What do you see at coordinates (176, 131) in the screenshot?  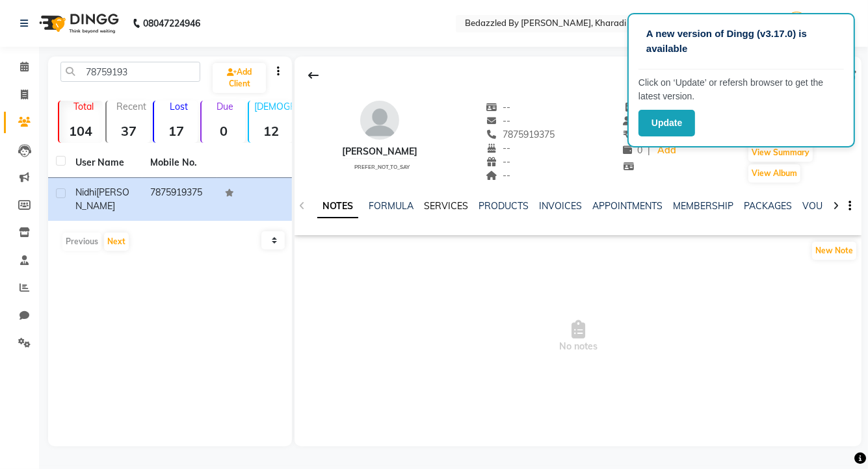 I see `strong: 17` at bounding box center [176, 131].